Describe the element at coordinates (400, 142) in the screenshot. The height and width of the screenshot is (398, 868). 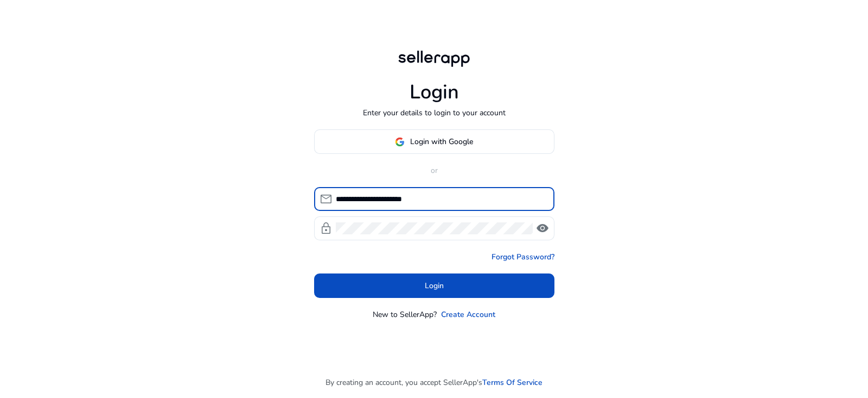
I see `img: google-logo.svg` at that location.